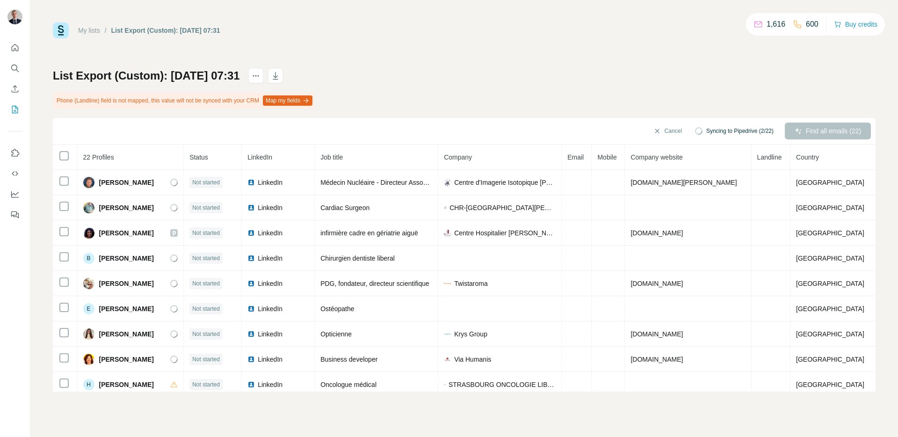  I want to click on span: Business developer, so click(349, 359).